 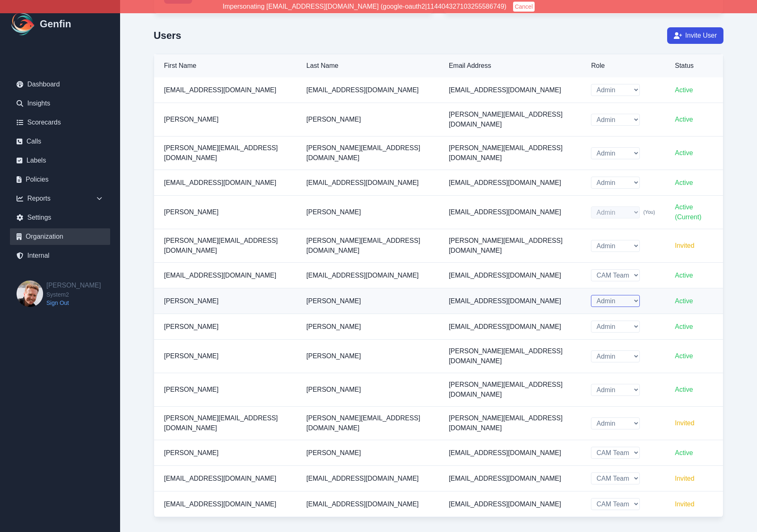 What do you see at coordinates (167, 36) in the screenshot?
I see `h2: Users` at bounding box center [167, 36].